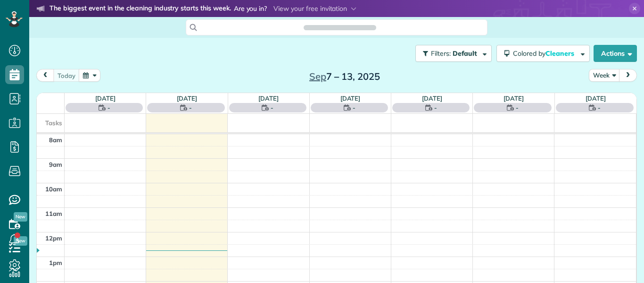 The image size is (644, 283). I want to click on span: Default, so click(465, 53).